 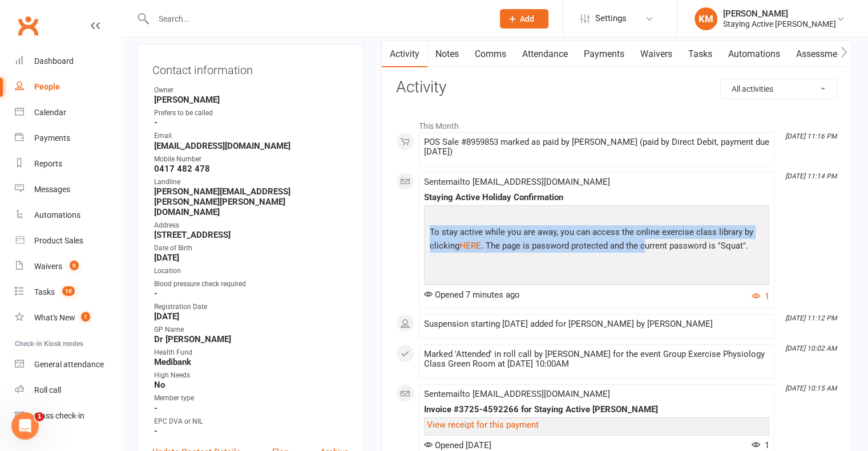 I want to click on div: Prefers to be called, so click(x=251, y=113).